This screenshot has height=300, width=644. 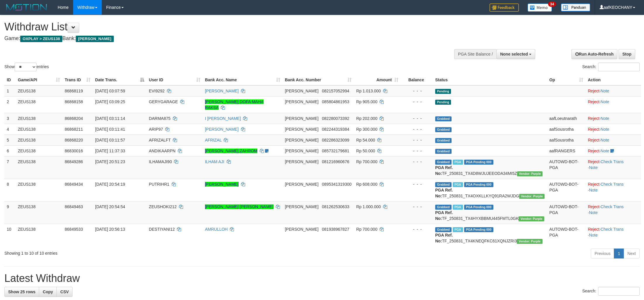 What do you see at coordinates (367, 102) in the screenshot?
I see `span: Rp 905.000` at bounding box center [367, 102].